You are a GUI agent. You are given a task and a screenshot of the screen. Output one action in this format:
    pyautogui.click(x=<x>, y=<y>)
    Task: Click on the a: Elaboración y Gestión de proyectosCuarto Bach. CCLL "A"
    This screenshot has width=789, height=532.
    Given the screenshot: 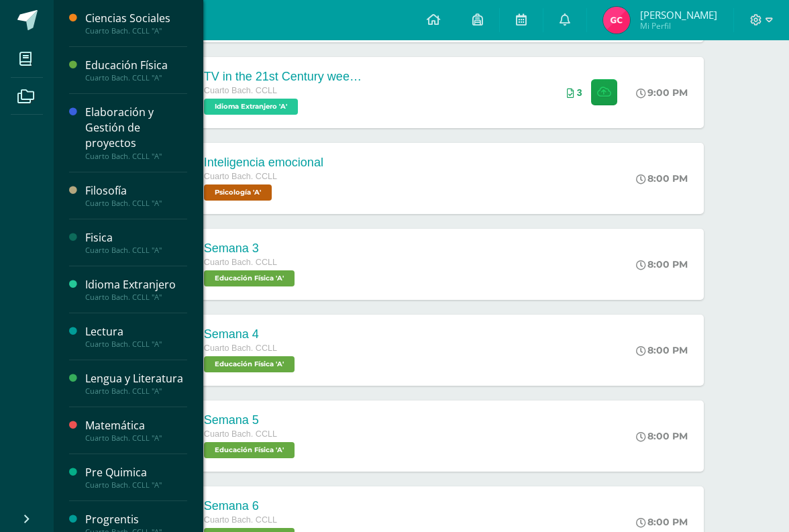 What is the action you would take?
    pyautogui.click(x=136, y=132)
    